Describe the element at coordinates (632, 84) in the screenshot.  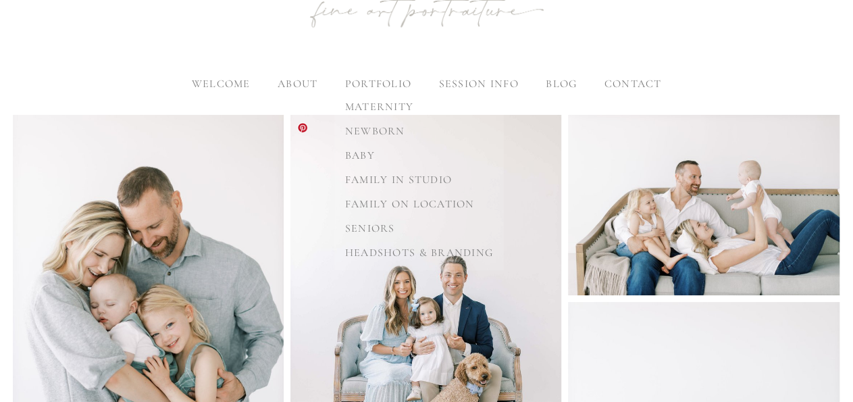
I see `a: contact` at that location.